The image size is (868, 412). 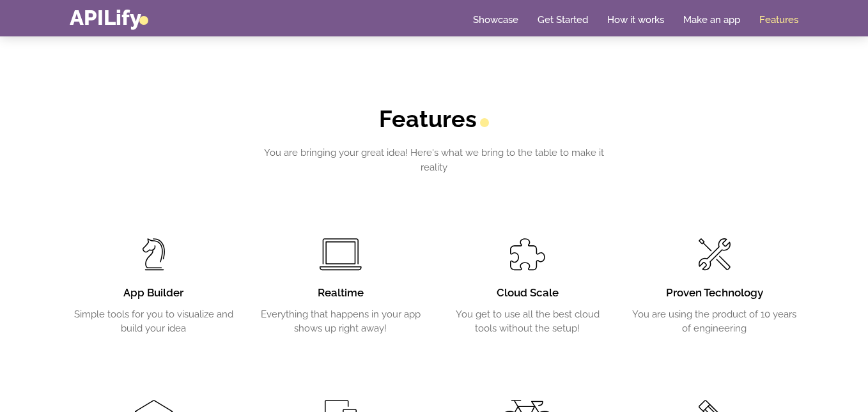 I want to click on p: Simple tools for you to visualize and build your idea, so click(x=154, y=321).